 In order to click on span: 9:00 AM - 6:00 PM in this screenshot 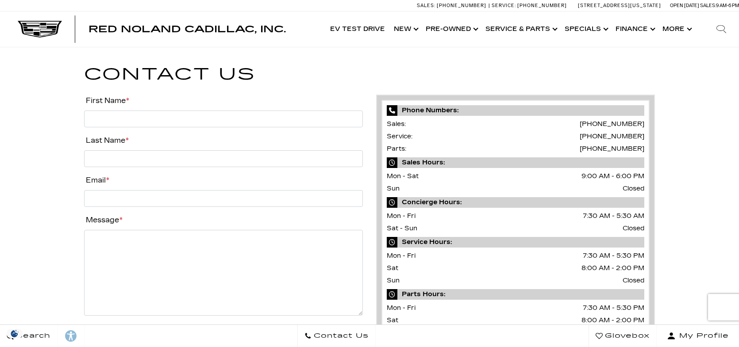, I will do `click(613, 177)`.